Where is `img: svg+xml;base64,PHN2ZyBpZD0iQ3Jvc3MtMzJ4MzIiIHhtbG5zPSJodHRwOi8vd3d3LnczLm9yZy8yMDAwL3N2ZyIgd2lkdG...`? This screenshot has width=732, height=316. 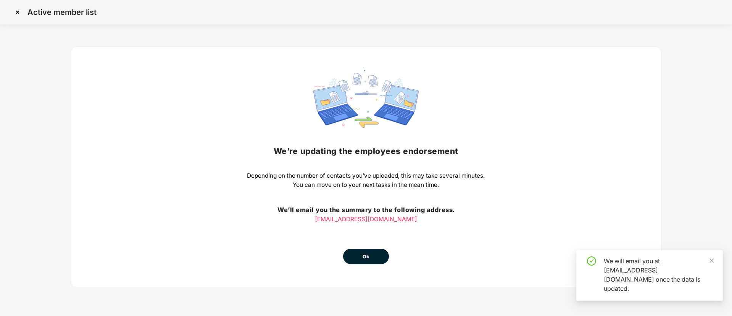
img: svg+xml;base64,PHN2ZyBpZD0iQ3Jvc3MtMzJ4MzIiIHhtbG5zPSJodHRwOi8vd3d3LnczLm9yZy8yMDAwL3N2ZyIgd2lkdG... is located at coordinates (18, 12).